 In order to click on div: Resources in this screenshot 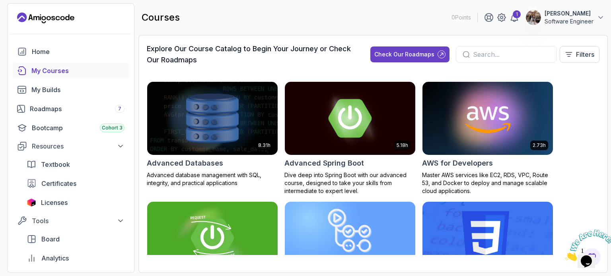, I will do `click(78, 146)`.